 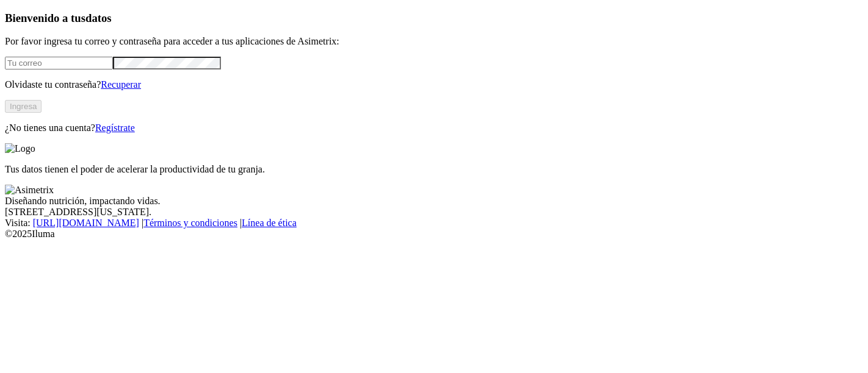 What do you see at coordinates (29, 190) in the screenshot?
I see `img: Asimetrix` at bounding box center [29, 190].